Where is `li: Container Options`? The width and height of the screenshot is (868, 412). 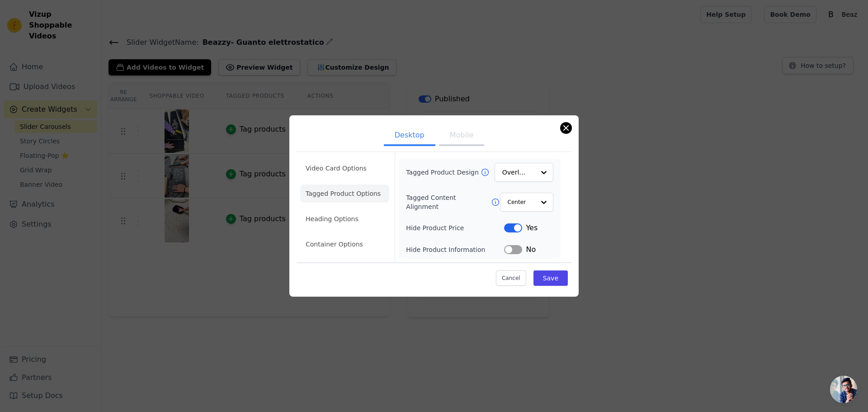
li: Container Options is located at coordinates (345, 244).